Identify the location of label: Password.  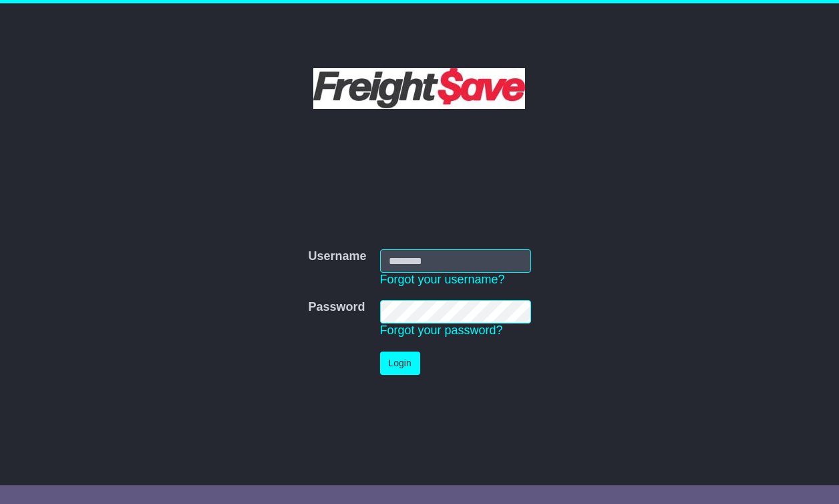
(336, 307).